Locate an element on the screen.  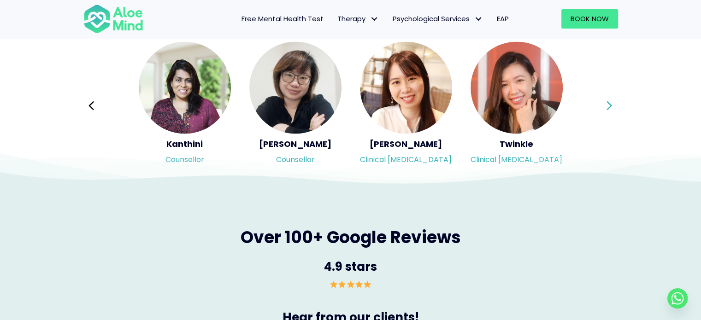
span: Psychological Services is located at coordinates (438, 18).